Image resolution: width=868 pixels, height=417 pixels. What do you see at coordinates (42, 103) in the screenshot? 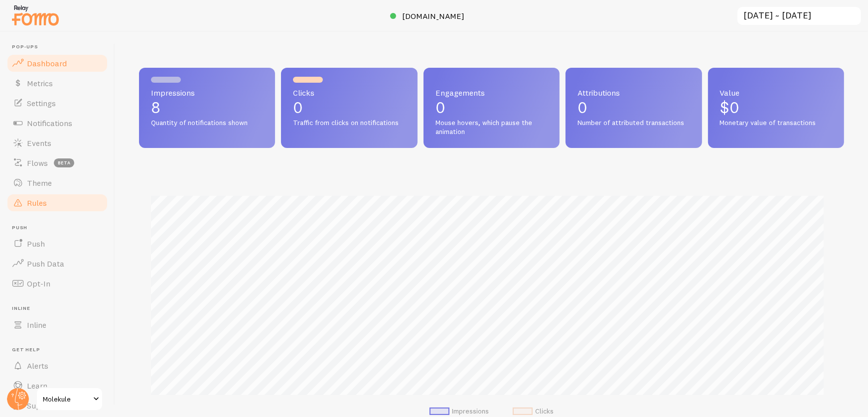
I see `span: Settings` at bounding box center [42, 103].